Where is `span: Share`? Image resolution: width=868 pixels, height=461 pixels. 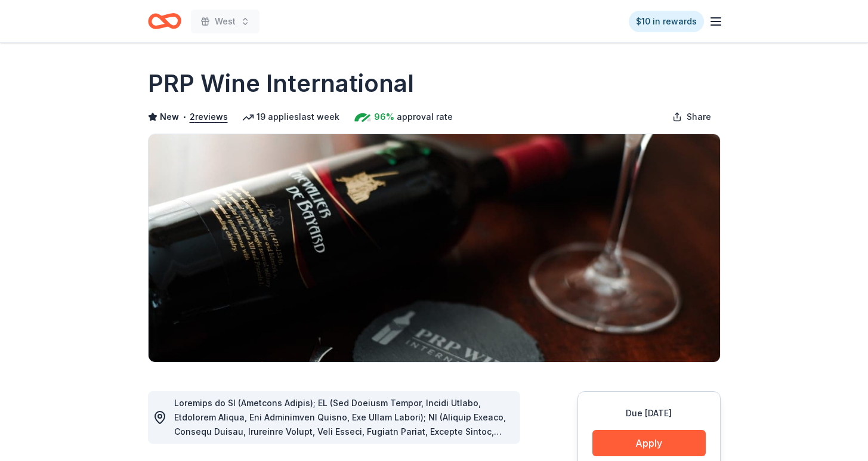 span: Share is located at coordinates (698, 117).